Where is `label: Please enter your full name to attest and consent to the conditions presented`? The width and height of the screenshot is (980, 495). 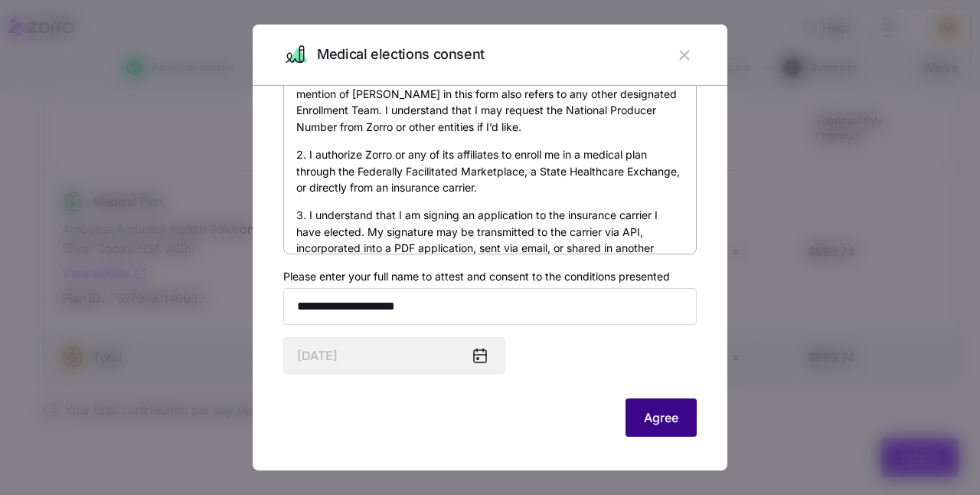
label: Please enter your full name to attest and consent to the conditions presented is located at coordinates (477, 276).